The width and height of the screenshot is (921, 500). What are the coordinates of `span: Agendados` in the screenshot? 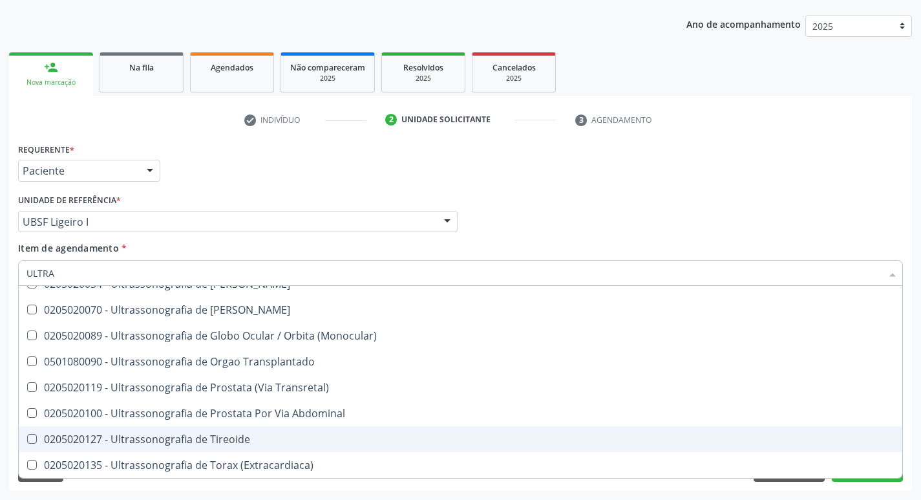 It's located at (232, 67).